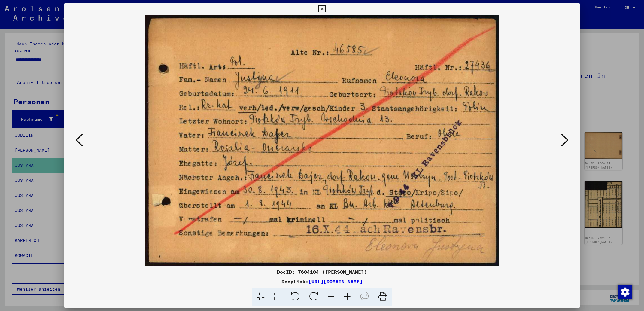  What do you see at coordinates (322, 282) in the screenshot?
I see `div: DeepLink:` at bounding box center [322, 282].